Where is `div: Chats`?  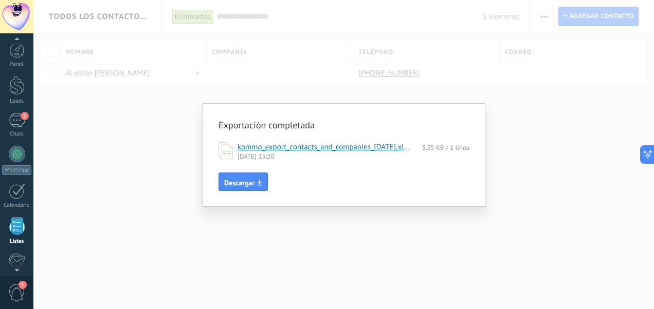 div: Chats is located at coordinates (17, 134).